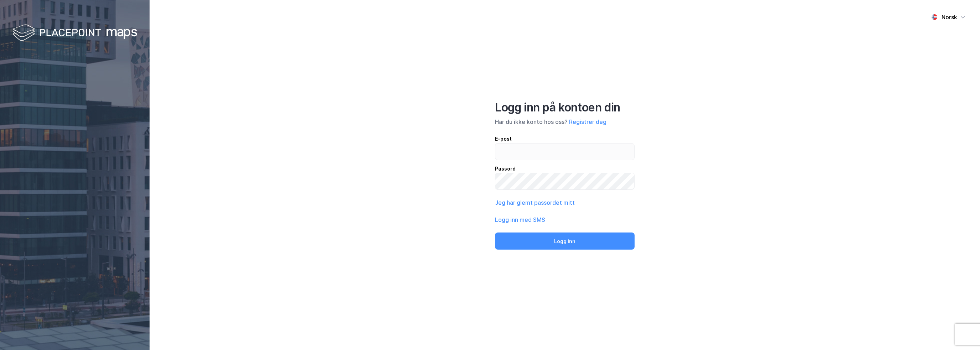  Describe the element at coordinates (587, 122) in the screenshot. I see `button: Registrer deg` at that location.